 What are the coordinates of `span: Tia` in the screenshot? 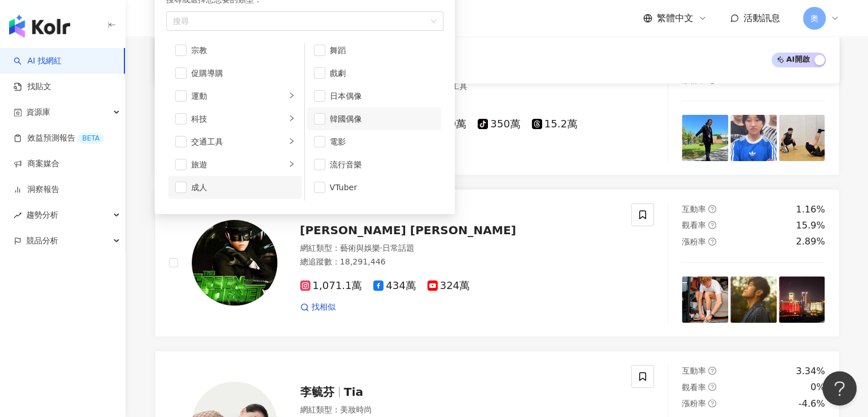 It's located at (354, 392).